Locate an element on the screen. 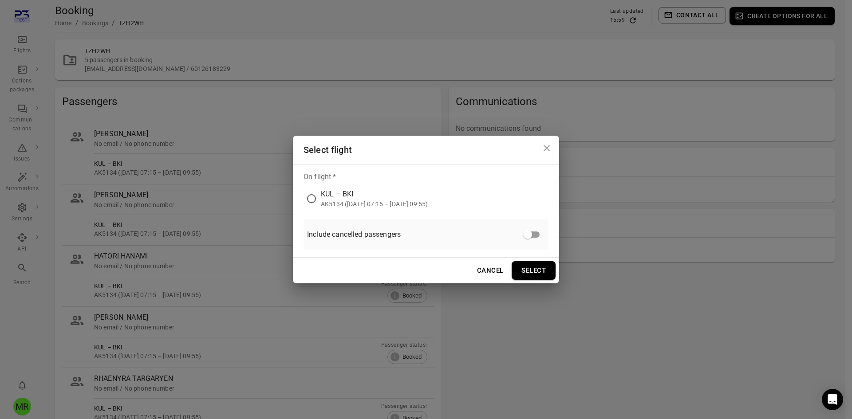  div: Include cancelled passengers is located at coordinates (426, 235).